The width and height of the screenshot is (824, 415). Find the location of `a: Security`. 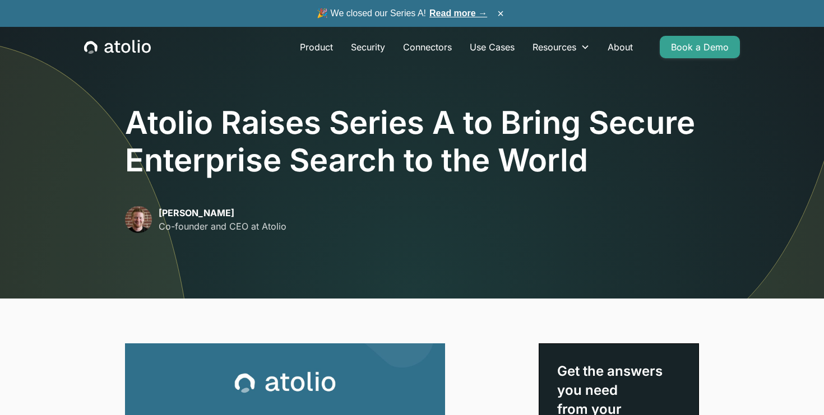

a: Security is located at coordinates (368, 47).